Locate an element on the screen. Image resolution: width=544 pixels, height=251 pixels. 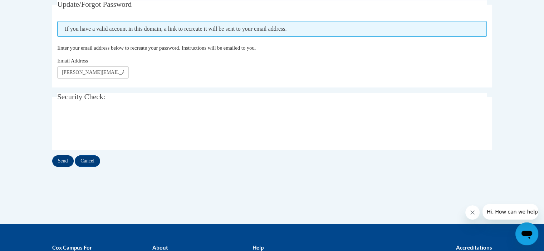
input: Cancel is located at coordinates (87, 161).